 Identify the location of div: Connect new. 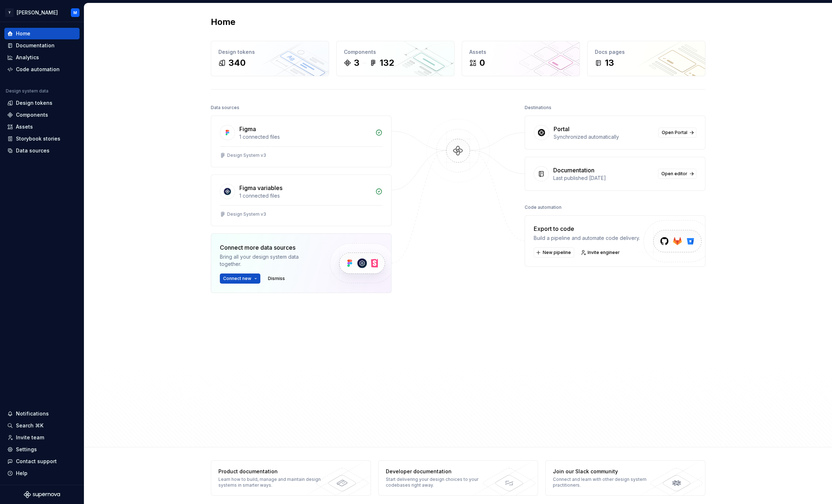
(240, 279).